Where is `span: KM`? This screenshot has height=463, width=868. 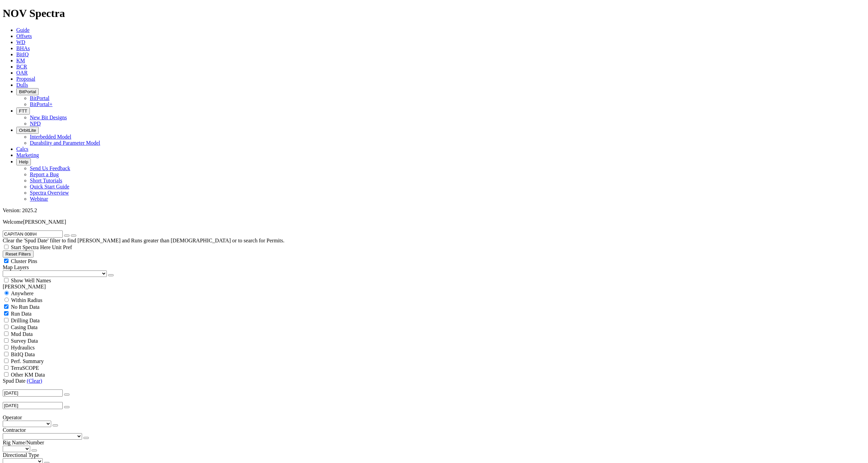
span: KM is located at coordinates (20, 61).